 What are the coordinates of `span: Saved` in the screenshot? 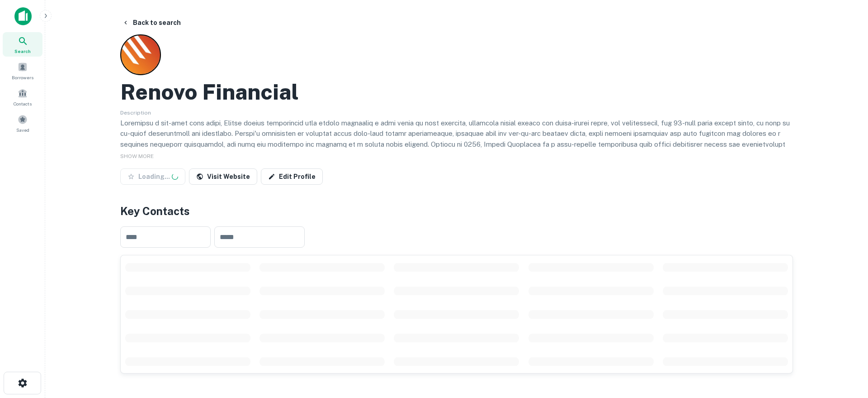 It's located at (23, 130).